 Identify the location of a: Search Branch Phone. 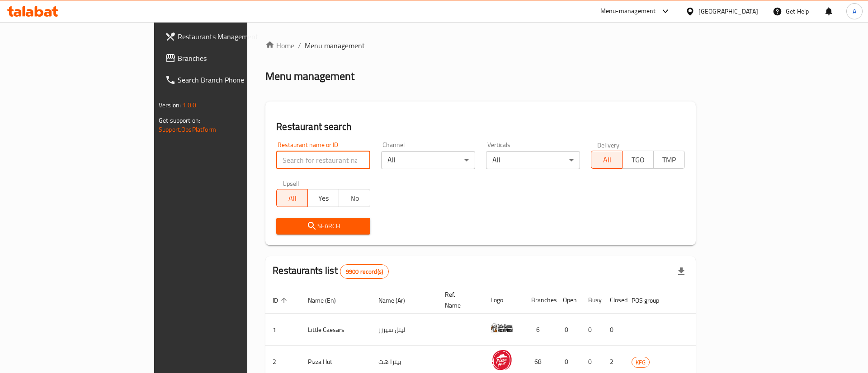
(228, 80).